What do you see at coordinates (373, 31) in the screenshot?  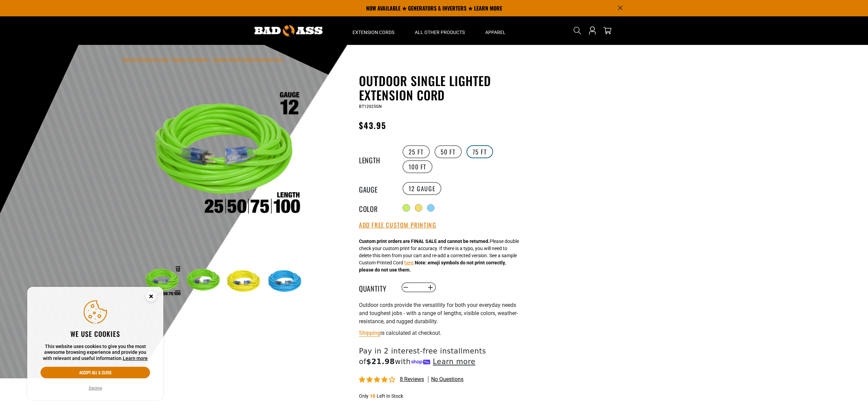 I see `summary: Extension Cords` at bounding box center [373, 31].